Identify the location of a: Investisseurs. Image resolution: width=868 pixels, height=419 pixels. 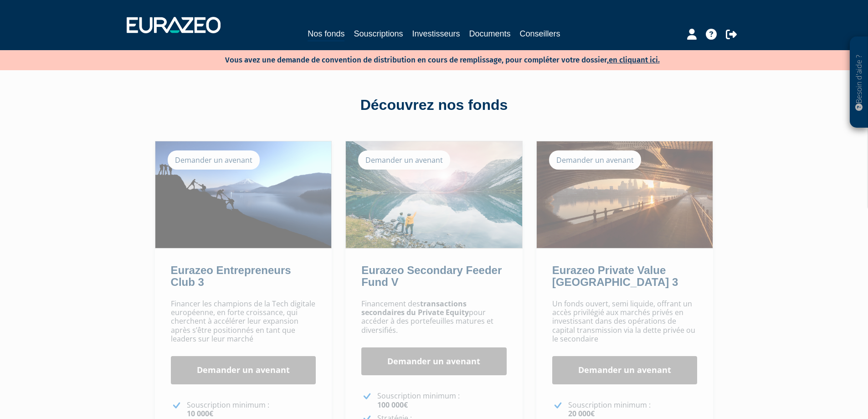
(436, 34).